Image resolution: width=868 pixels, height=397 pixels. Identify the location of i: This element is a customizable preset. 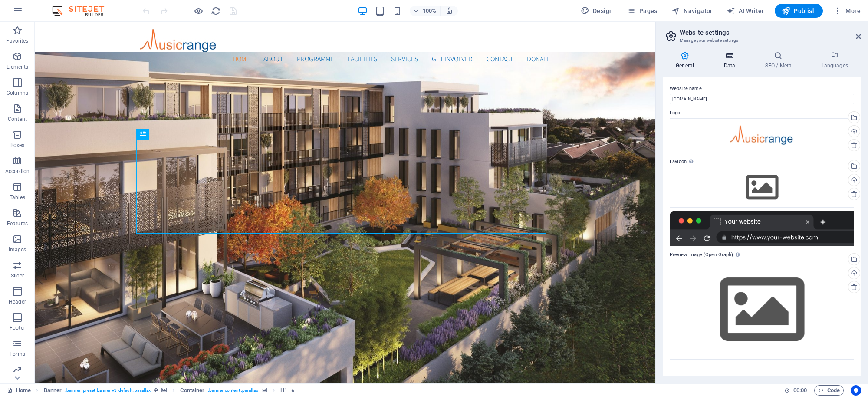
(155, 390).